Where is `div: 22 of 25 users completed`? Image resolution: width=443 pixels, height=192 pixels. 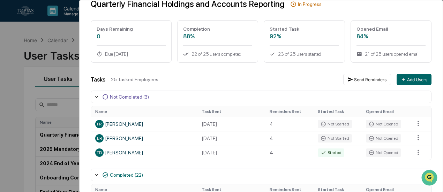 div: 22 of 25 users completed is located at coordinates (218, 54).